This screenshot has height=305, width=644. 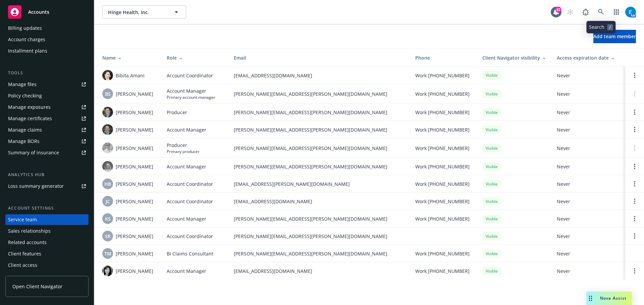 What do you see at coordinates (22, 220) in the screenshot?
I see `div: Service team` at bounding box center [22, 220].